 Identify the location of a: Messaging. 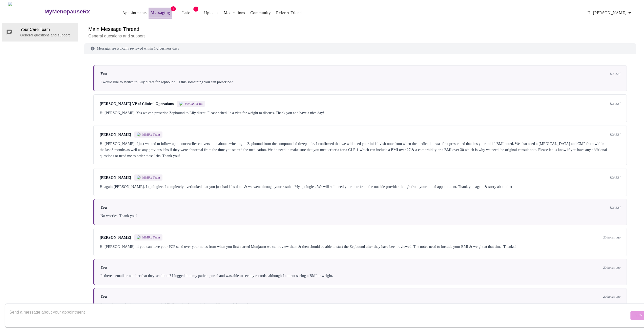
(160, 13).